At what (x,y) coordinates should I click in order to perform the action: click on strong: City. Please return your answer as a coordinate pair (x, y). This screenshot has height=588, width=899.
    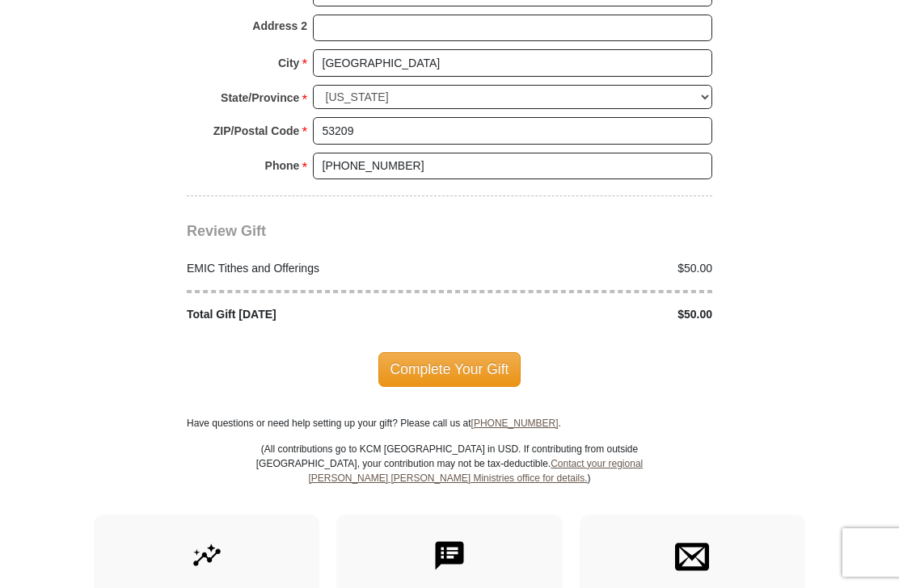
    Looking at the image, I should click on (288, 63).